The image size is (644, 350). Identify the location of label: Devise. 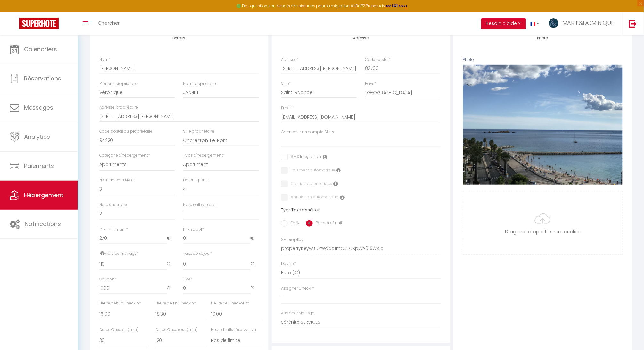
(288, 264).